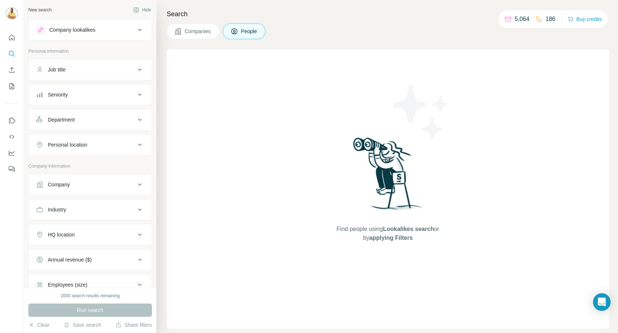 The height and width of the screenshot is (333, 618). Describe the element at coordinates (391, 237) in the screenshot. I see `span: applying Filters` at that location.